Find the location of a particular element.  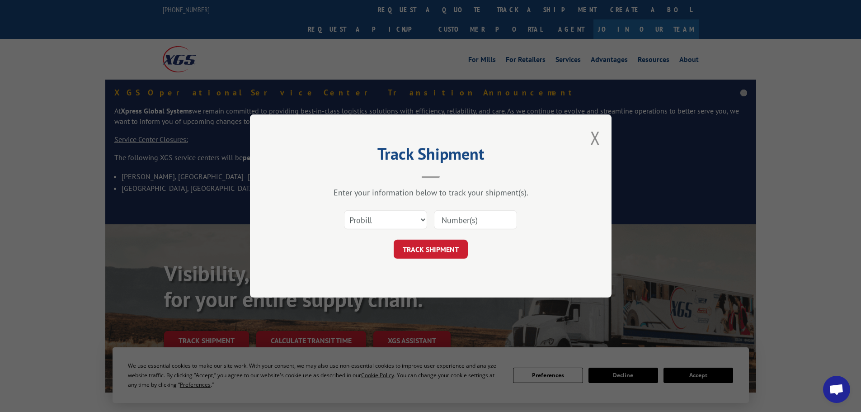

div: Enter your information below to track your shipment(s). is located at coordinates (431, 192).